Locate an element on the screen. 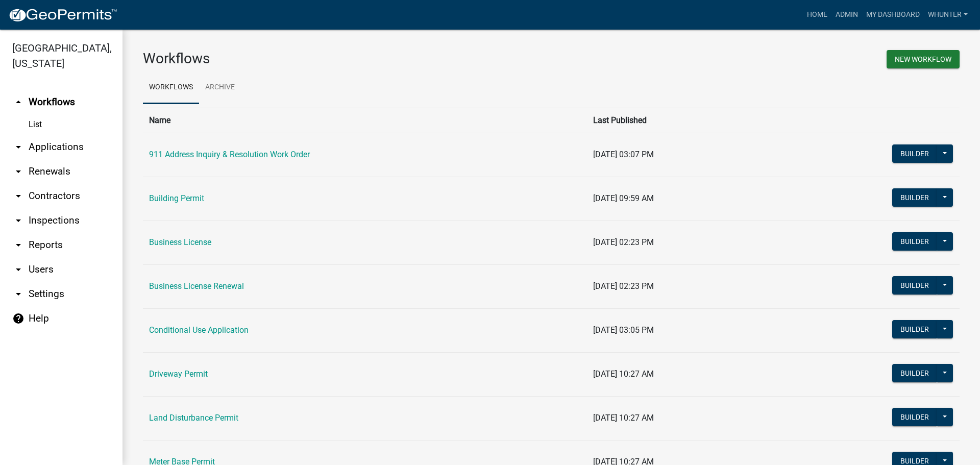 This screenshot has height=465, width=980. a: Home is located at coordinates (817, 15).